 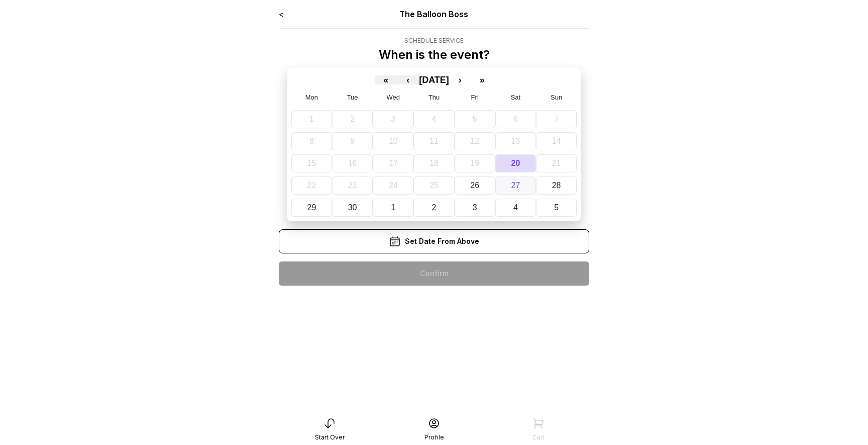 I want to click on abbr: September 27, 2025, so click(x=516, y=185).